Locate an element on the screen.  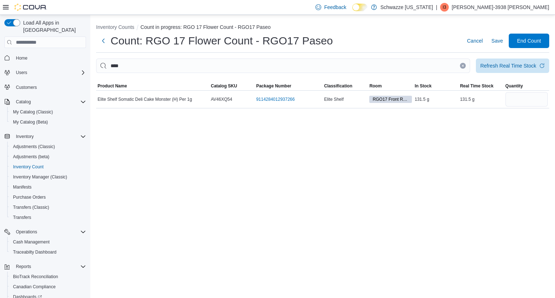
a: Inventory Count is located at coordinates (28, 167).